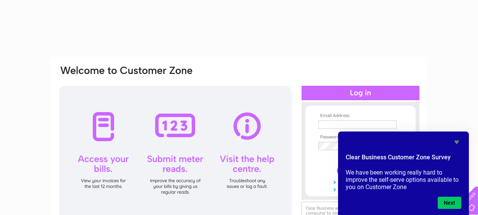  I want to click on button: Next question, so click(450, 203).